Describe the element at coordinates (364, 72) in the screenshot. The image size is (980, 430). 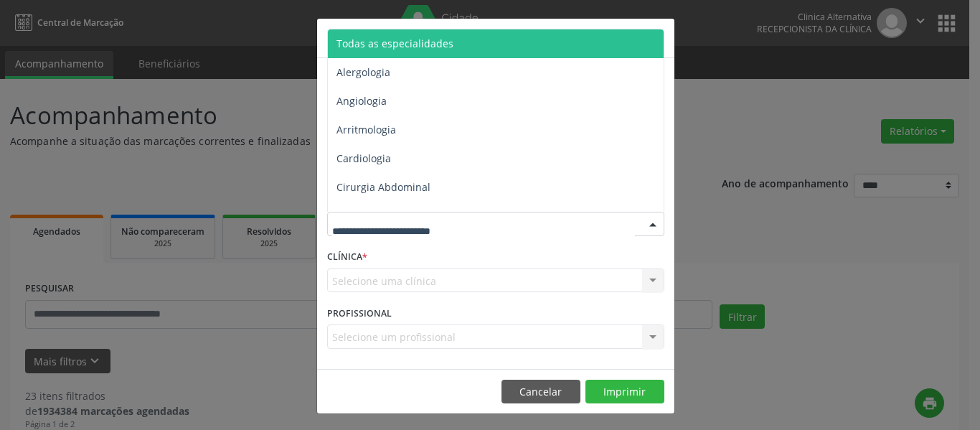
I see `span: Alergologia` at that location.